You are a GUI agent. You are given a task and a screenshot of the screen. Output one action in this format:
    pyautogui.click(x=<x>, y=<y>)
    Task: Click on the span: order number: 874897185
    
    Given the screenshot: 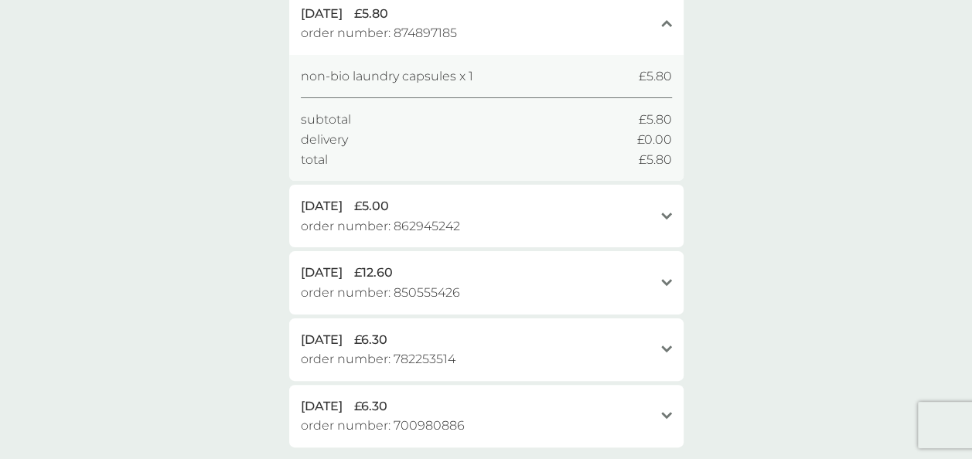 What is the action you would take?
    pyautogui.click(x=379, y=33)
    